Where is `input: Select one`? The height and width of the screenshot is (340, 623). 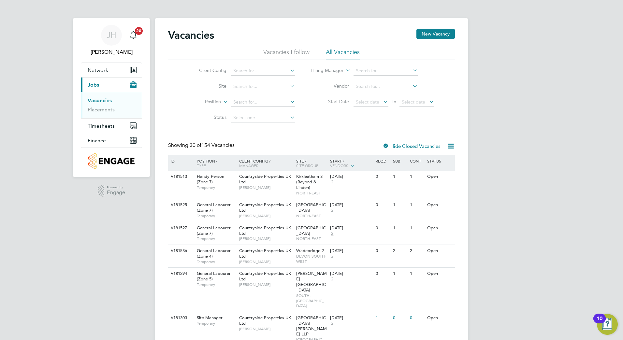 input: Select one is located at coordinates (263, 118).